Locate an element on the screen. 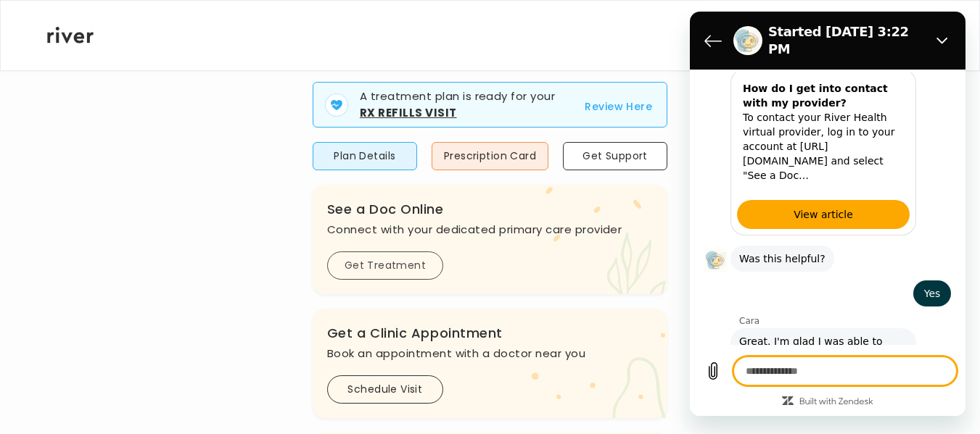 The width and height of the screenshot is (980, 434). h3: How do I get into contact with my provider? is located at coordinates (133, 84).